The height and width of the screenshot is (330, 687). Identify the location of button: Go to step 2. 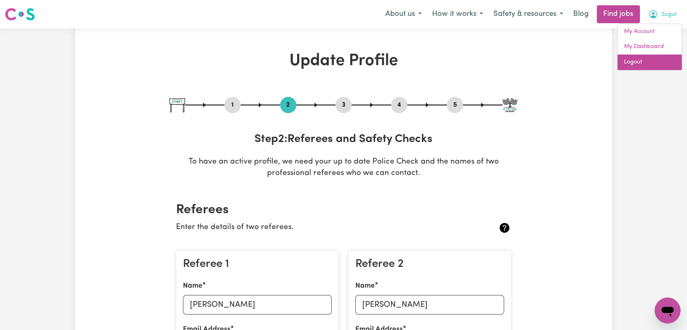
(288, 105).